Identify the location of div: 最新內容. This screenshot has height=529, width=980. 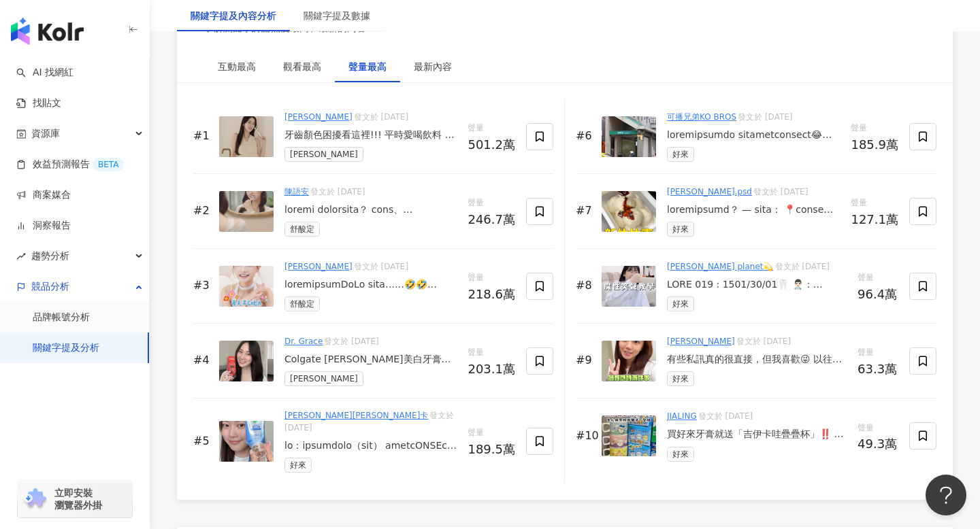
(433, 67).